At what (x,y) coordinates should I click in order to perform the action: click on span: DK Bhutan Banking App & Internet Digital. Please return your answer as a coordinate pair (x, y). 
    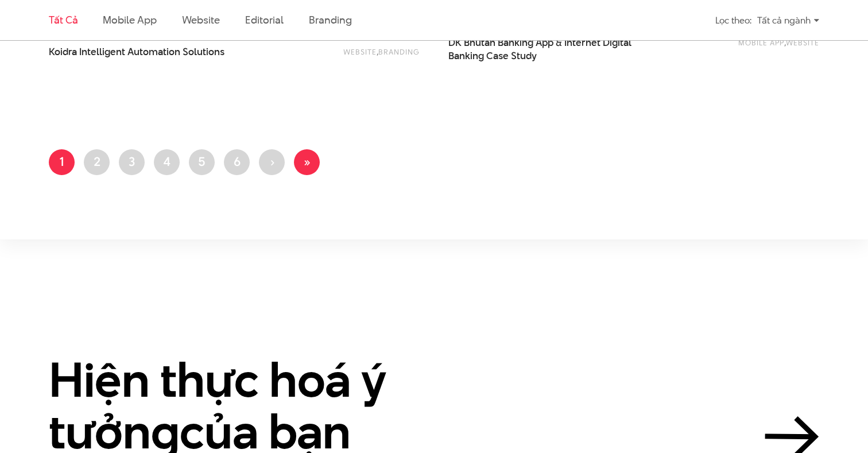
    Looking at the image, I should click on (550, 50).